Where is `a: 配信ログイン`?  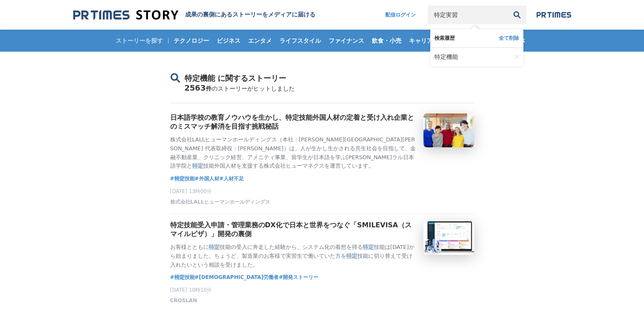
a: 配信ログイン is located at coordinates (400, 15).